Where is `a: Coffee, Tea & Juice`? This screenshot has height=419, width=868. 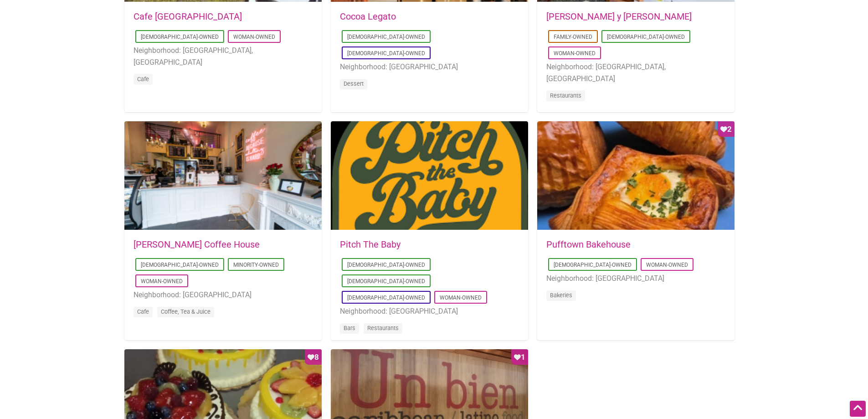 a: Coffee, Tea & Juice is located at coordinates (186, 312).